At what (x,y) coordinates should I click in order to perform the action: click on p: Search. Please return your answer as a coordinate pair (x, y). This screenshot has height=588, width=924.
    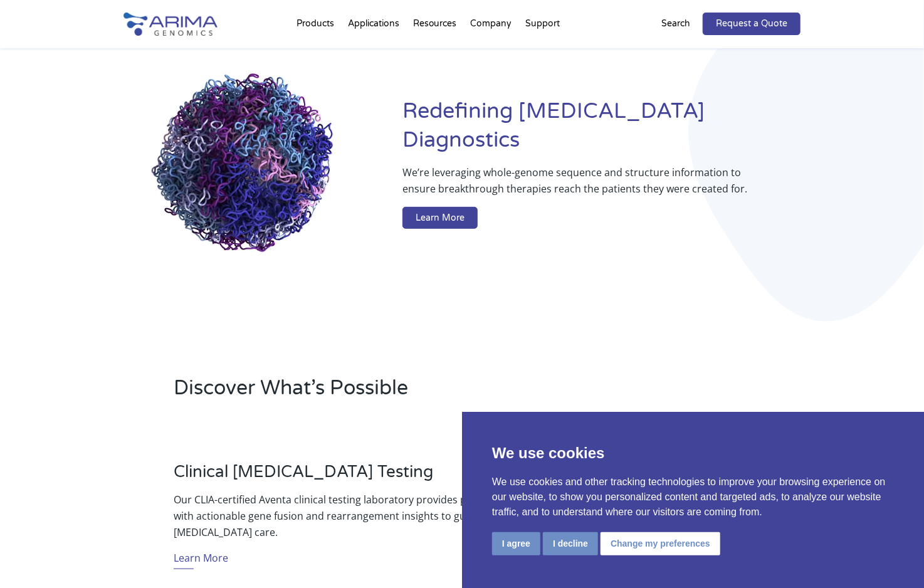
    Looking at the image, I should click on (676, 24).